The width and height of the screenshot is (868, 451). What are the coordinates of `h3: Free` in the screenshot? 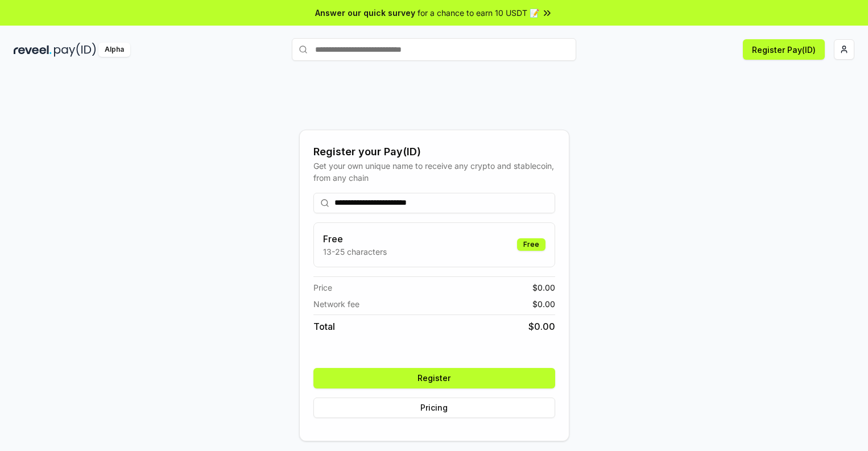 It's located at (355, 239).